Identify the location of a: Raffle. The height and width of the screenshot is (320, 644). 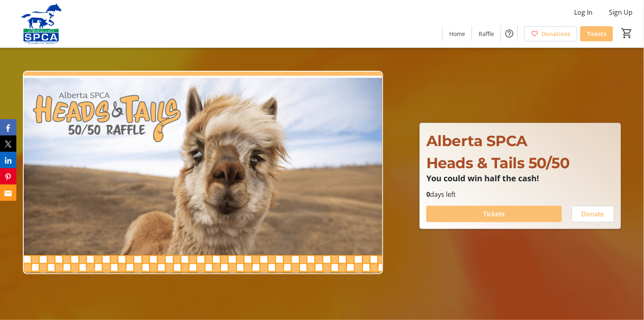
(487, 33).